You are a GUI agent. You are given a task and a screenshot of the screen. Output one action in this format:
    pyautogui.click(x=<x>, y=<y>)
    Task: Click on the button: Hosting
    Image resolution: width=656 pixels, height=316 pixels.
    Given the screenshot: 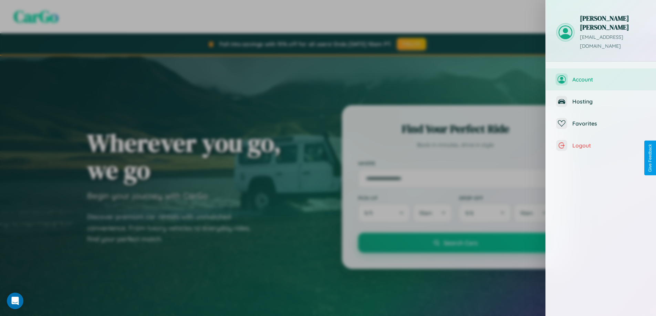 What is the action you would take?
    pyautogui.click(x=601, y=102)
    